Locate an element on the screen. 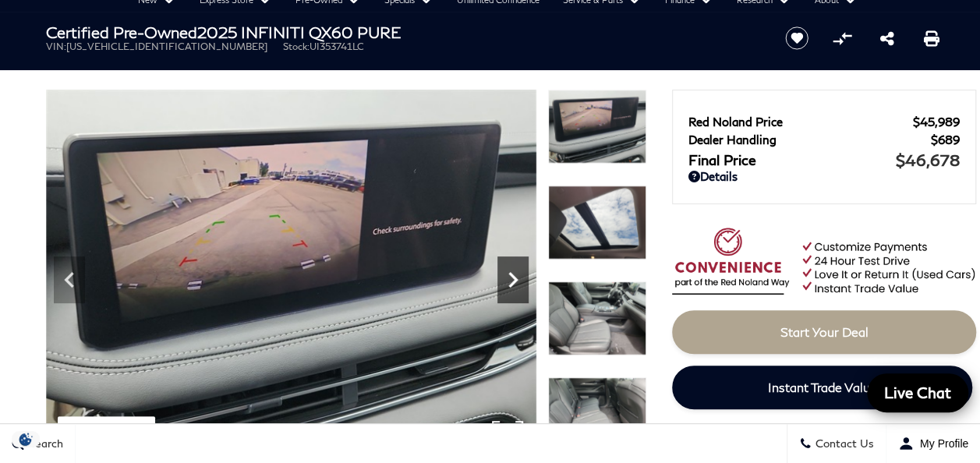  span: Search is located at coordinates (44, 443).